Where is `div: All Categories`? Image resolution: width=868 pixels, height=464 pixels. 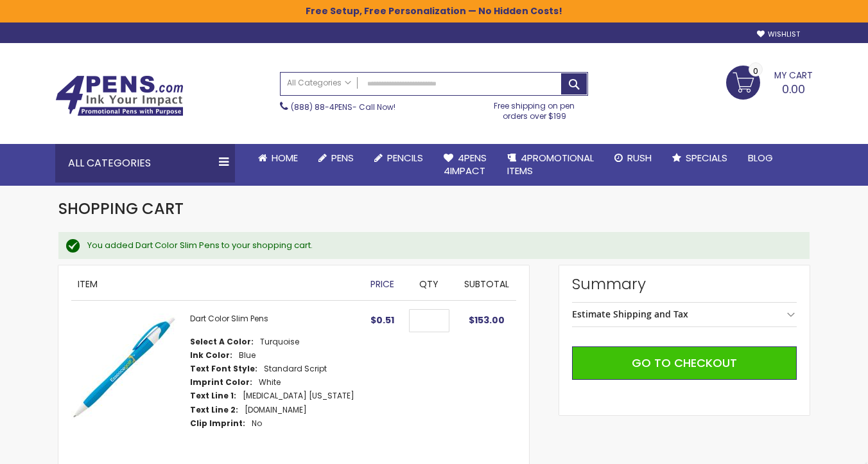
div: All Categories is located at coordinates (145, 163).